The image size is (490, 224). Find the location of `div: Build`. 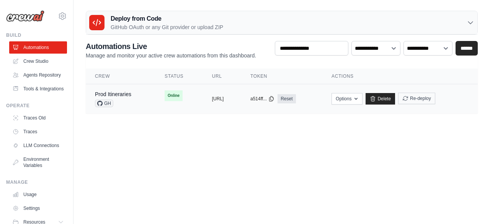

div: Build is located at coordinates (36, 35).